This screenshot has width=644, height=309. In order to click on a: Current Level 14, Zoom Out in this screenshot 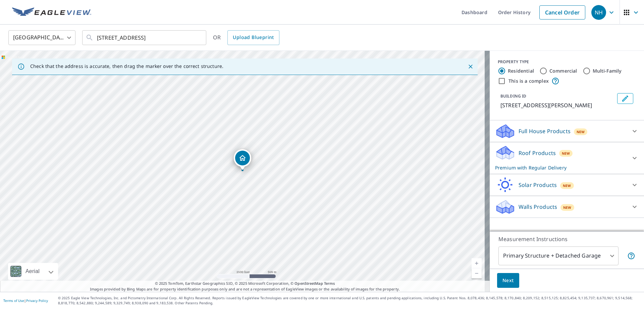, I will do `click(477, 273)`.